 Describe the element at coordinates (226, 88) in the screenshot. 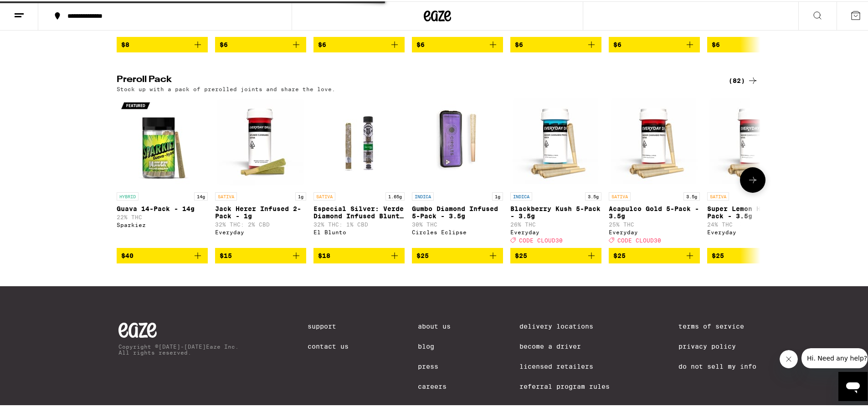

I see `p: Stock up with a pack of prerolled joints and share the love.` at that location.